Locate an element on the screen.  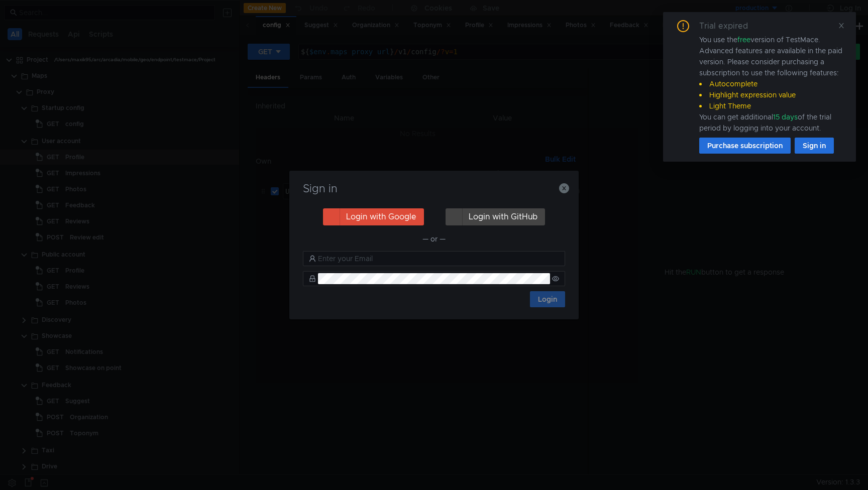
li: Light Theme is located at coordinates (772, 106).